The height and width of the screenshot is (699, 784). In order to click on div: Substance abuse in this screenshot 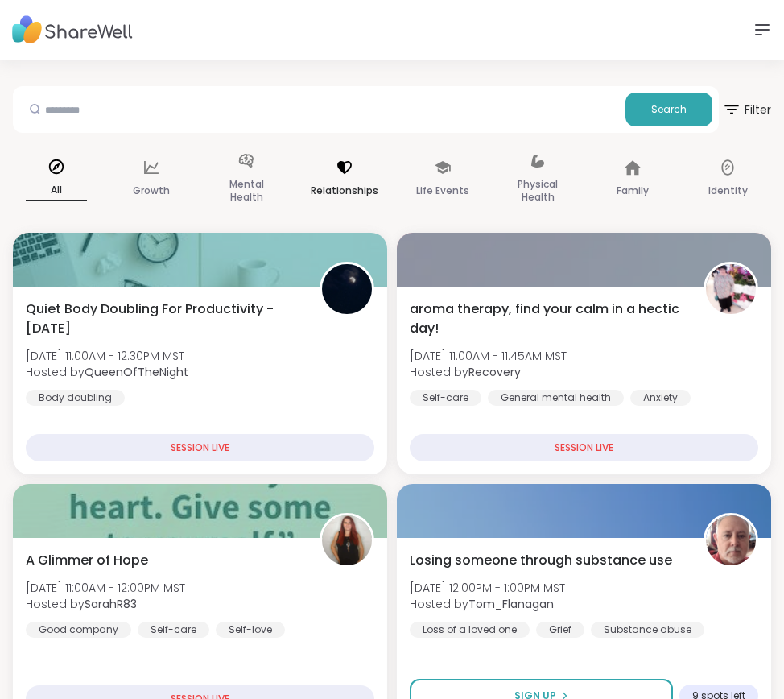, I will do `click(647, 630)`.